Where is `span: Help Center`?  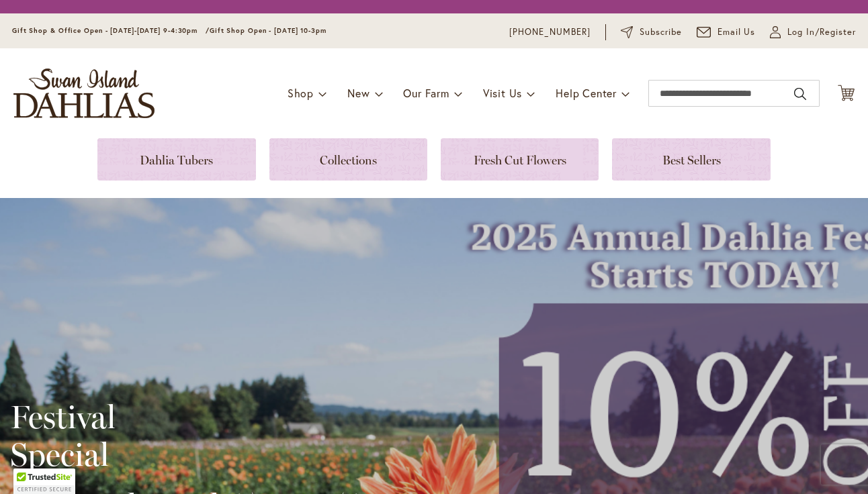 span: Help Center is located at coordinates (586, 93).